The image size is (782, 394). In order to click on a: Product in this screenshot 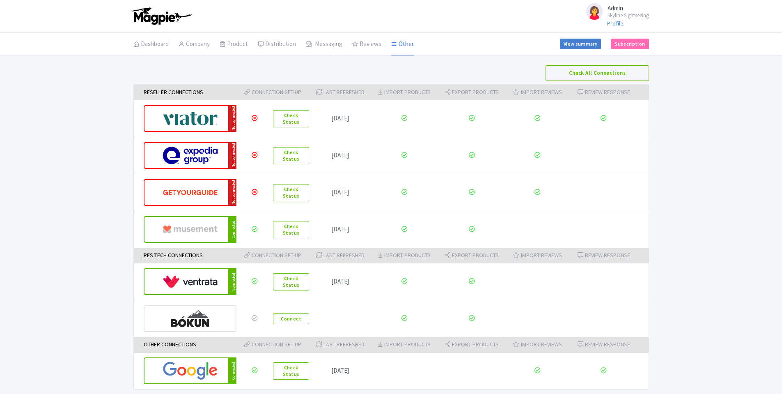, I will do `click(234, 44)`.